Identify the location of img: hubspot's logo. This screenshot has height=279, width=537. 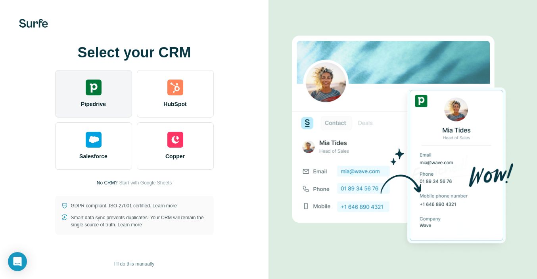
(175, 88).